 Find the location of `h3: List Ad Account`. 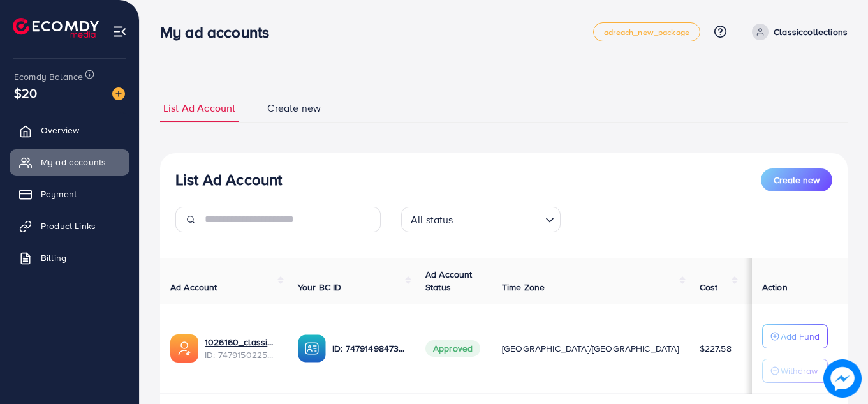

h3: List Ad Account is located at coordinates (228, 179).